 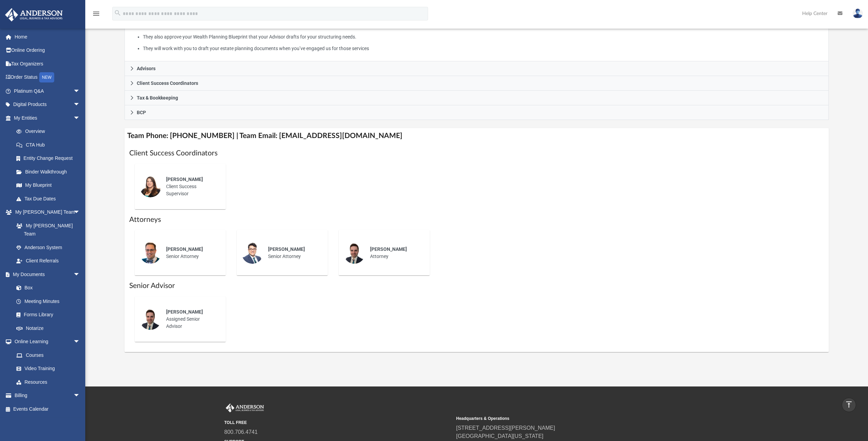 I want to click on i: search, so click(x=118, y=13).